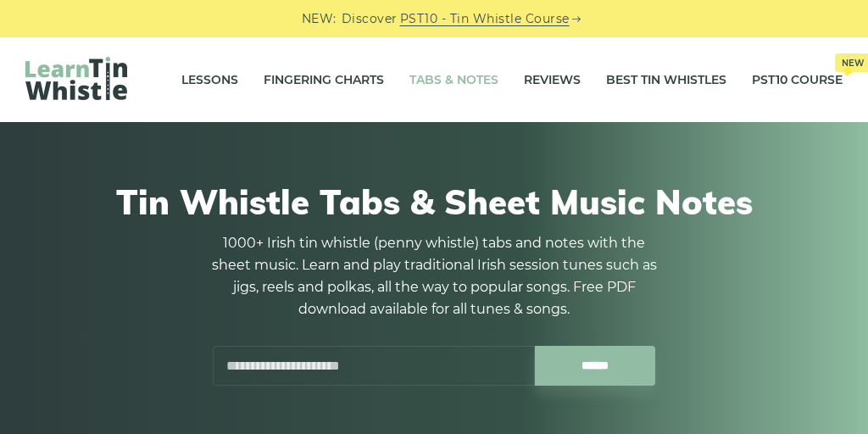 Image resolution: width=868 pixels, height=434 pixels. What do you see at coordinates (666, 80) in the screenshot?
I see `a: Best Tin Whistles` at bounding box center [666, 80].